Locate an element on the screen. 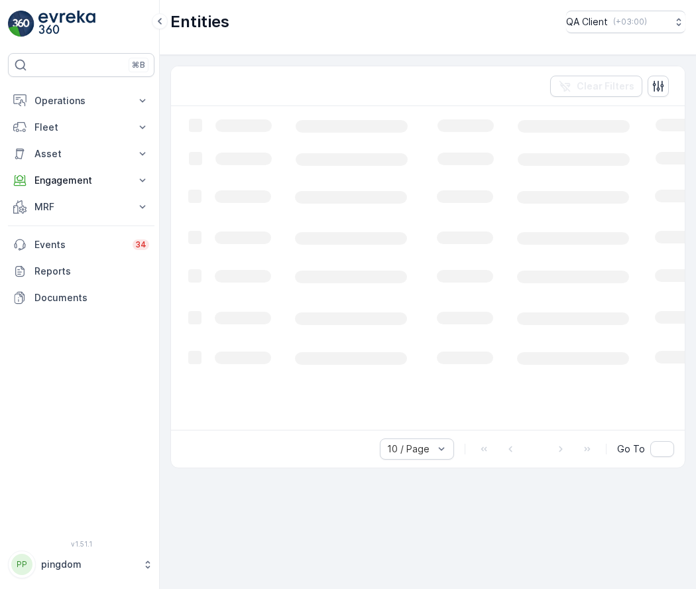 This screenshot has width=696, height=589. a: Reports is located at coordinates (81, 271).